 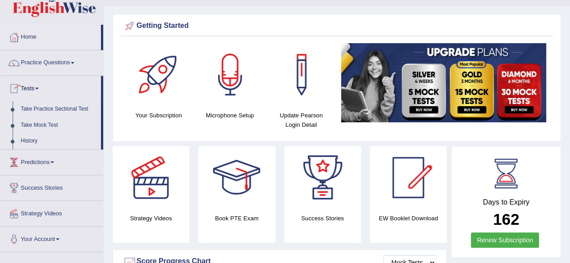 What do you see at coordinates (336, 26) in the screenshot?
I see `div: Getting Started` at bounding box center [336, 26].